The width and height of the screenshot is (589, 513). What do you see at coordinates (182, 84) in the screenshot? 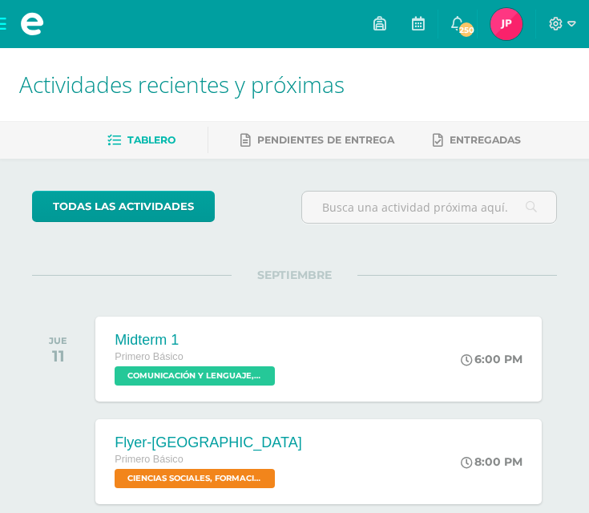
I see `span: Actividades recientes y próximas` at bounding box center [182, 84].